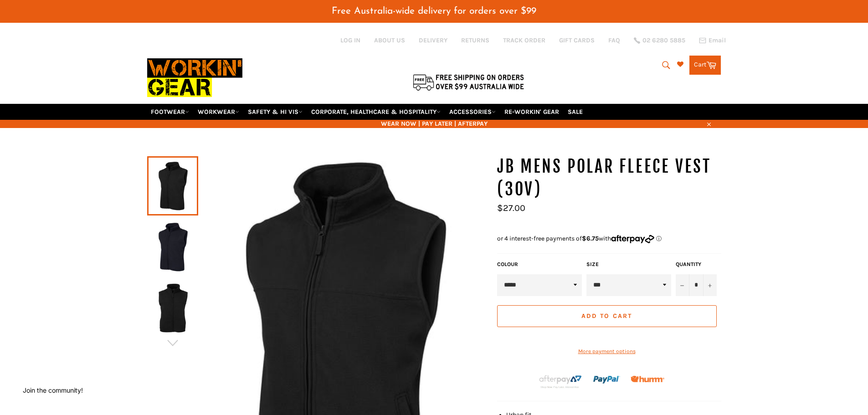 The image size is (868, 415). I want to click on img: Workin Gear leaders in Workwear, Safety Boots, PPE, Uniforms. Australia's No.1 in Workwear, so click(195, 78).